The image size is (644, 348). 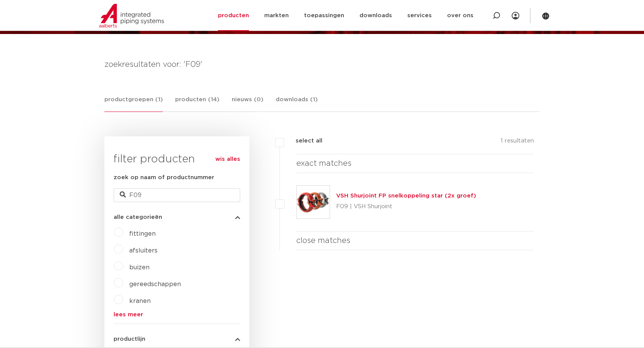 I want to click on input: zoeken, so click(x=177, y=195).